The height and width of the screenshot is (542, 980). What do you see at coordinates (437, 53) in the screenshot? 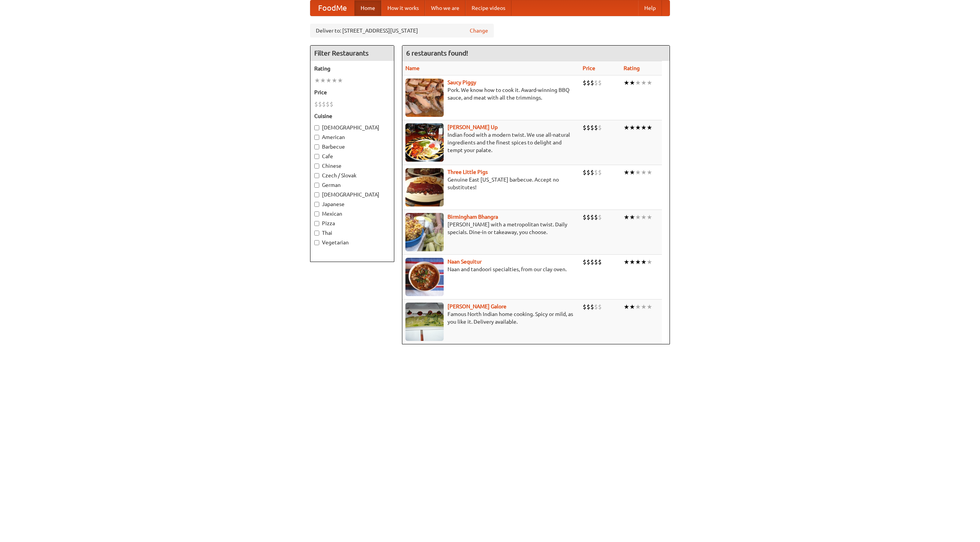
I see `ng-pluralize: 6 restaurants found!` at bounding box center [437, 53].